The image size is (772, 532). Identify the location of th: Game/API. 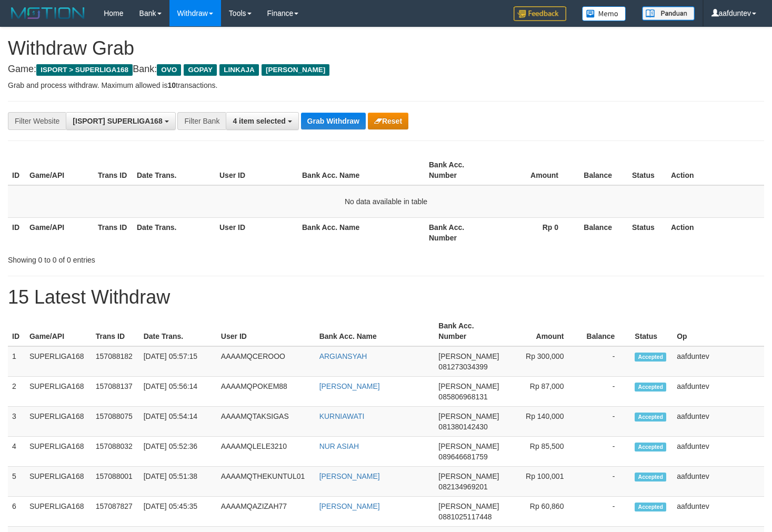
(59, 331).